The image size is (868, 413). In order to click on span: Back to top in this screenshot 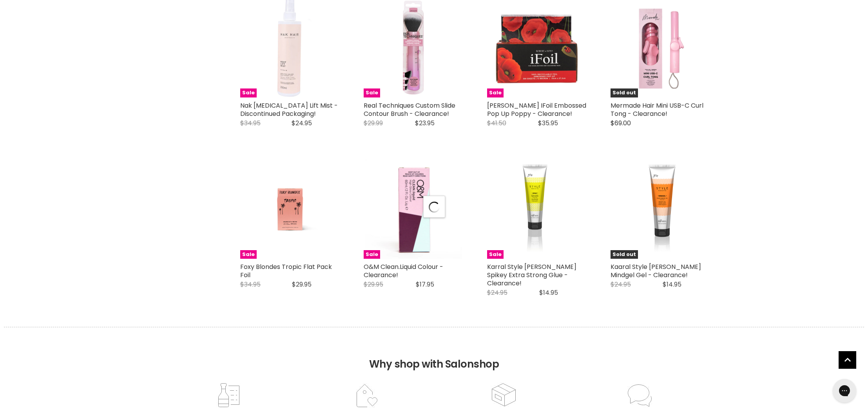, I will do `click(847, 361)`.